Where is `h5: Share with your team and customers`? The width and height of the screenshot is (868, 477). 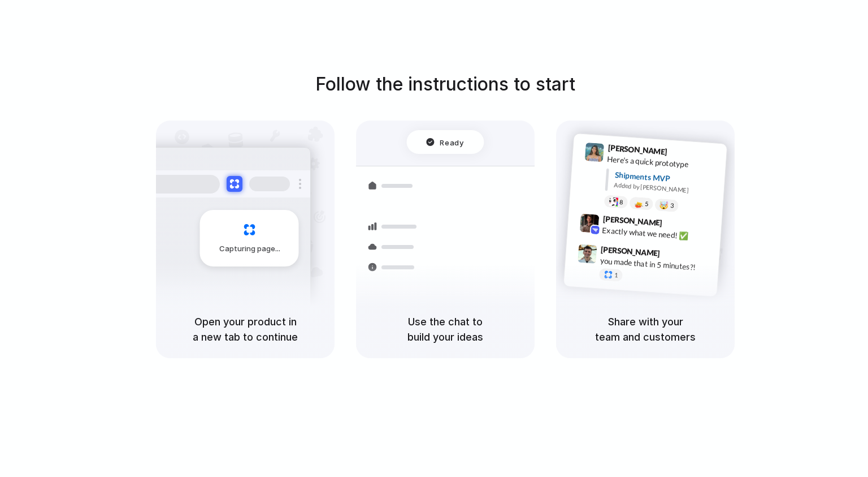
h5: Share with your team and customers is located at coordinates (646, 329).